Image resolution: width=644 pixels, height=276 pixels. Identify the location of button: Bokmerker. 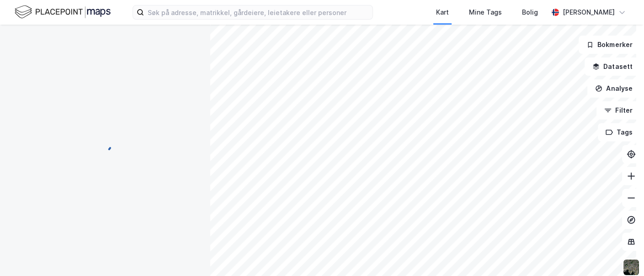
(610, 44).